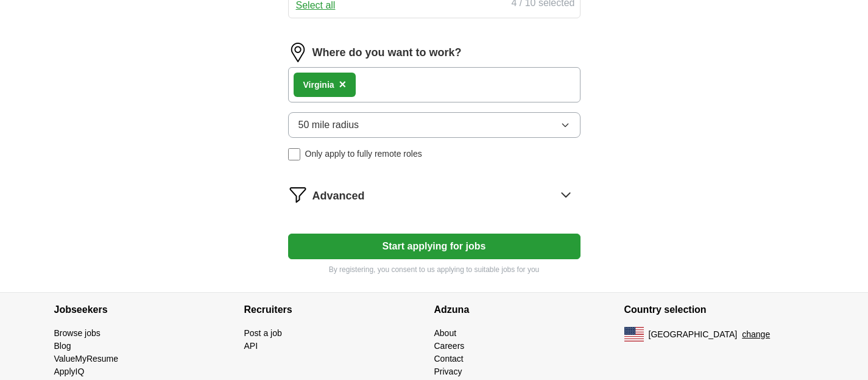 This screenshot has width=868, height=380. I want to click on input: Only apply to fully remote roles, so click(294, 154).